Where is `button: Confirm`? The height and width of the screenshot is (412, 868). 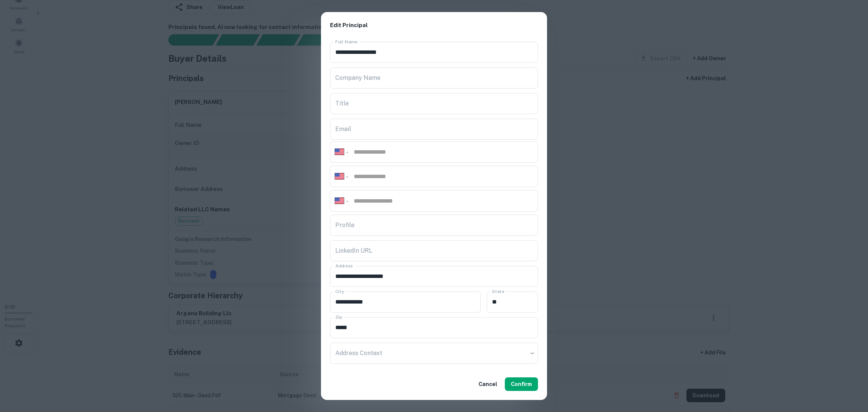 button: Confirm is located at coordinates (522, 384).